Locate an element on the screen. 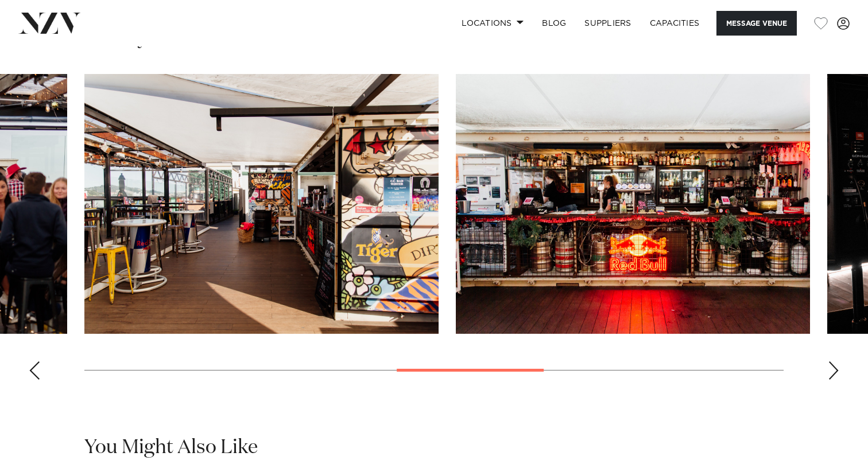 Image resolution: width=868 pixels, height=472 pixels. a: BLOG is located at coordinates (554, 23).